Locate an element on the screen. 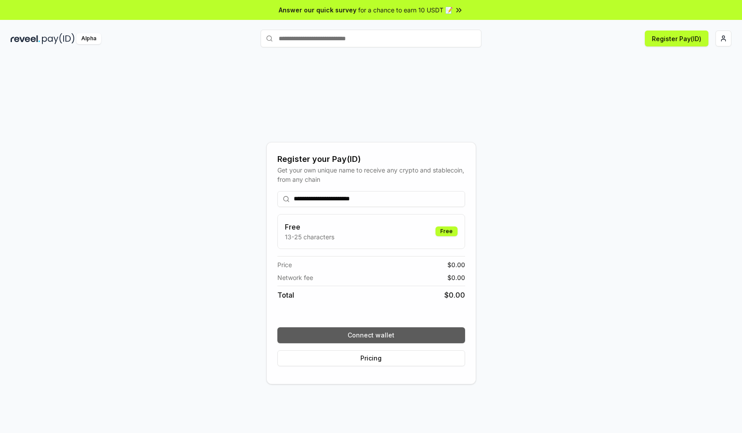 The height and width of the screenshot is (433, 742). img: pay_id is located at coordinates (58, 38).